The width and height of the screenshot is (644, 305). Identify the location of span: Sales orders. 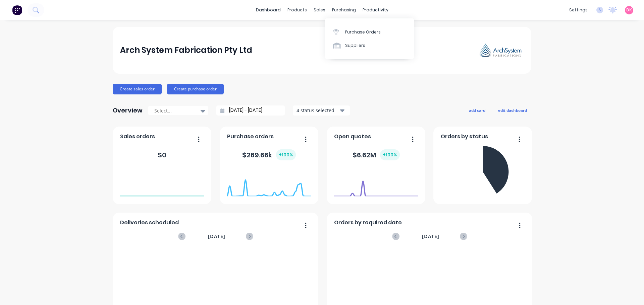
(138, 137).